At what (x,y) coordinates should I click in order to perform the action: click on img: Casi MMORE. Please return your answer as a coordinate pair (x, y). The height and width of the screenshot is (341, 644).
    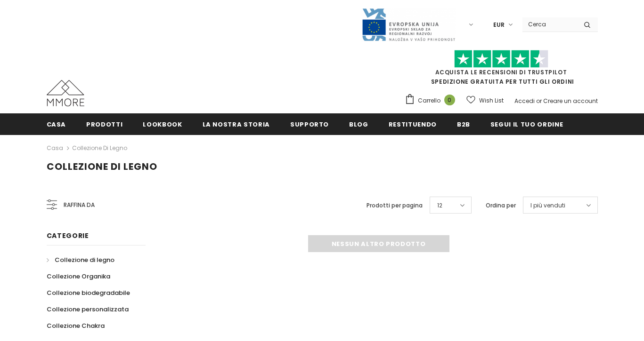
    Looking at the image, I should click on (66, 93).